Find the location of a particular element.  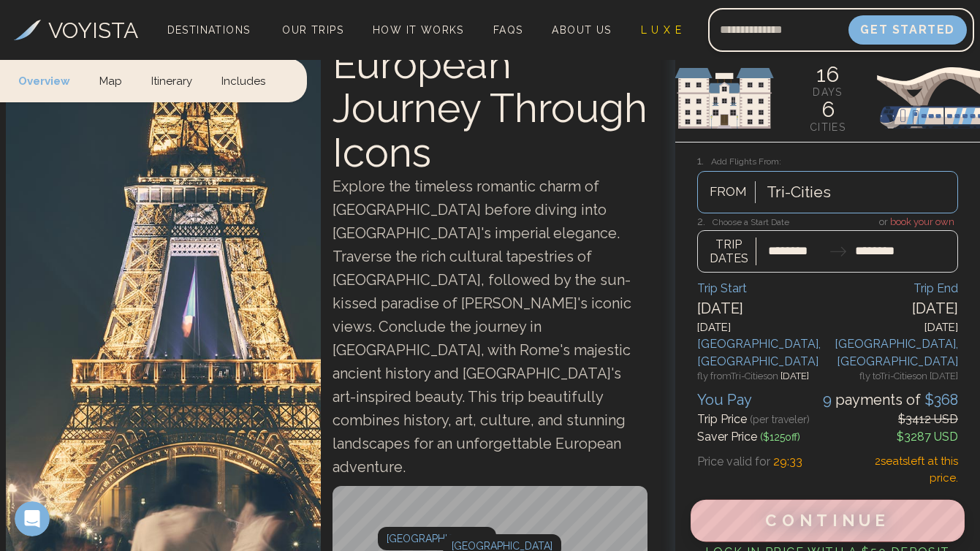

span: Price valid for is located at coordinates (733, 461).